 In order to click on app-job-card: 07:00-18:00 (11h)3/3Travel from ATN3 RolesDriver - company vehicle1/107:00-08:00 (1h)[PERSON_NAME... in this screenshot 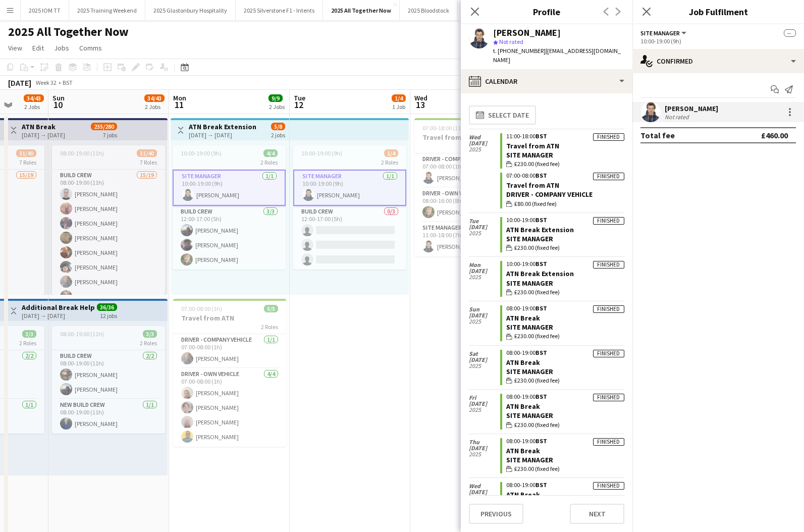, I will do `click(471, 188)`.